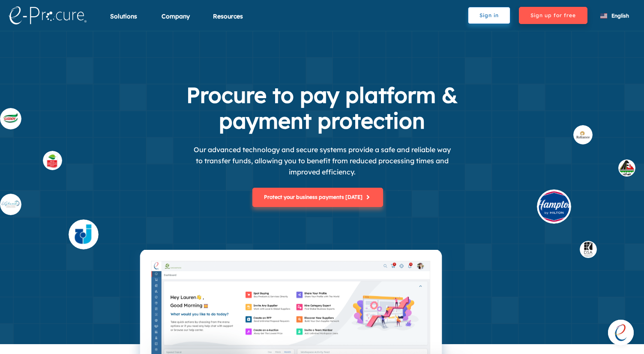 This screenshot has width=644, height=354. I want to click on div: Solutions, so click(124, 21).